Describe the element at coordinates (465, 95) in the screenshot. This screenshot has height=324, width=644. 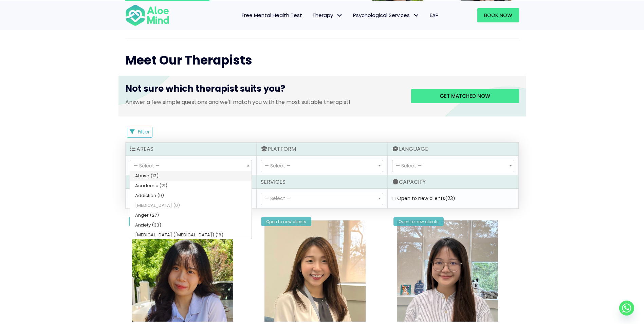
I see `span: Get matched now` at that location.